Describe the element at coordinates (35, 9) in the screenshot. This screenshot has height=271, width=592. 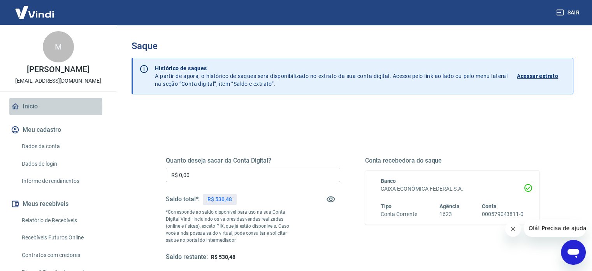
I see `span: Olá! Precisa de ajuda?` at that location.